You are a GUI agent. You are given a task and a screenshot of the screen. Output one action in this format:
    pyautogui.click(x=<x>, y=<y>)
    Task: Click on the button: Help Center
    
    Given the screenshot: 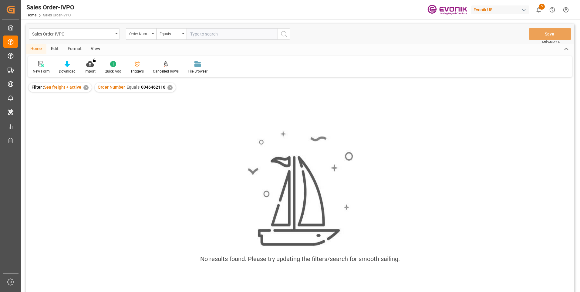 What is the action you would take?
    pyautogui.click(x=552, y=10)
    